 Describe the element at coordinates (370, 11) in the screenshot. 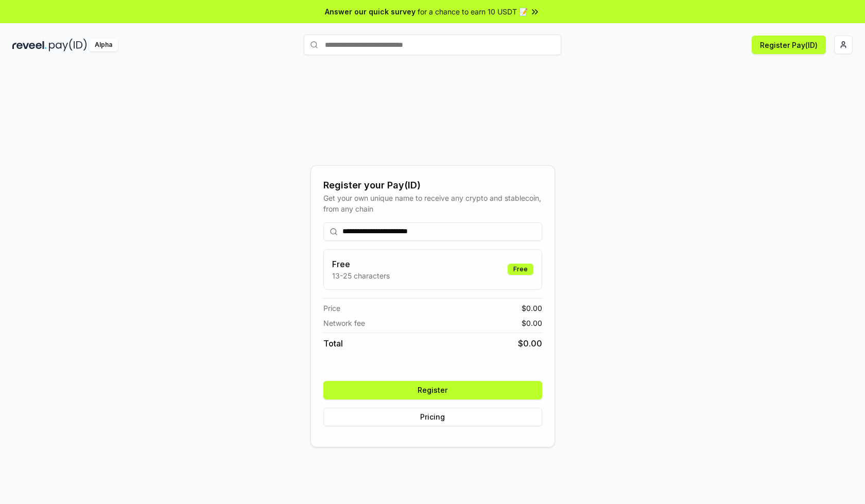

I see `span: Answer our quick survey` at that location.